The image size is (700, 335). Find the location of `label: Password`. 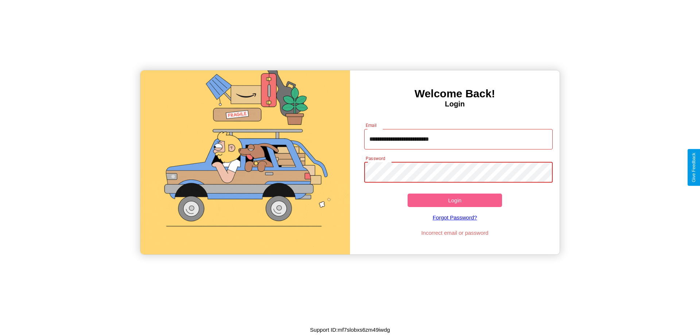

label: Password is located at coordinates (375, 158).